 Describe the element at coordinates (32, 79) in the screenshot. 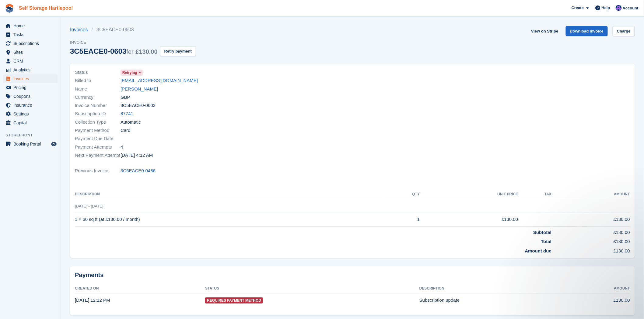

I see `span: Invoices` at that location.